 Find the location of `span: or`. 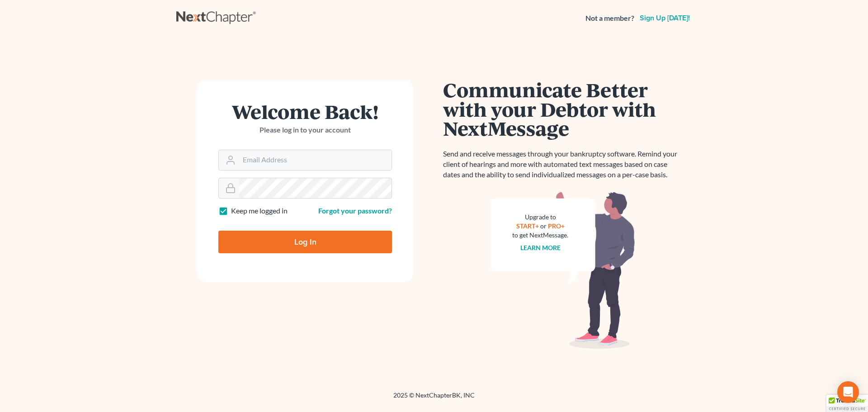

span: or is located at coordinates (543, 225).